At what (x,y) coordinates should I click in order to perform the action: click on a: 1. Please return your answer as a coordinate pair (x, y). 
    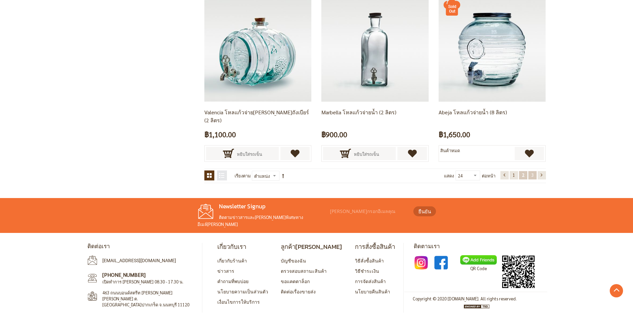
    Looking at the image, I should click on (514, 175).